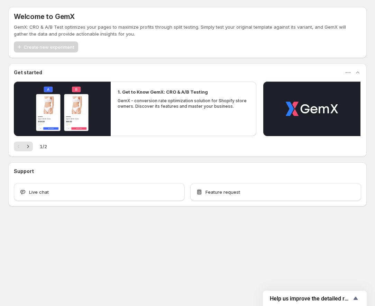 The width and height of the screenshot is (375, 306). What do you see at coordinates (315, 299) in the screenshot?
I see `button: Show survey - Help us improve the detailed report for A/B campaigns` at bounding box center [315, 299].